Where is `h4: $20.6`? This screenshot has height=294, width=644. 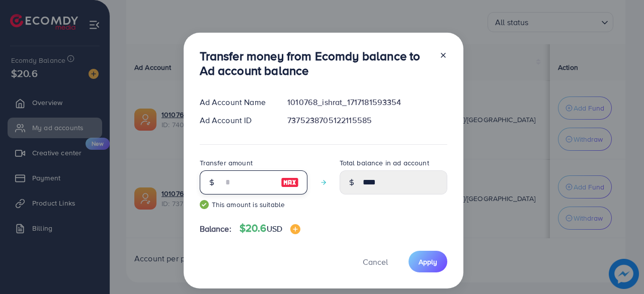
h4: $20.6 is located at coordinates (270, 228).